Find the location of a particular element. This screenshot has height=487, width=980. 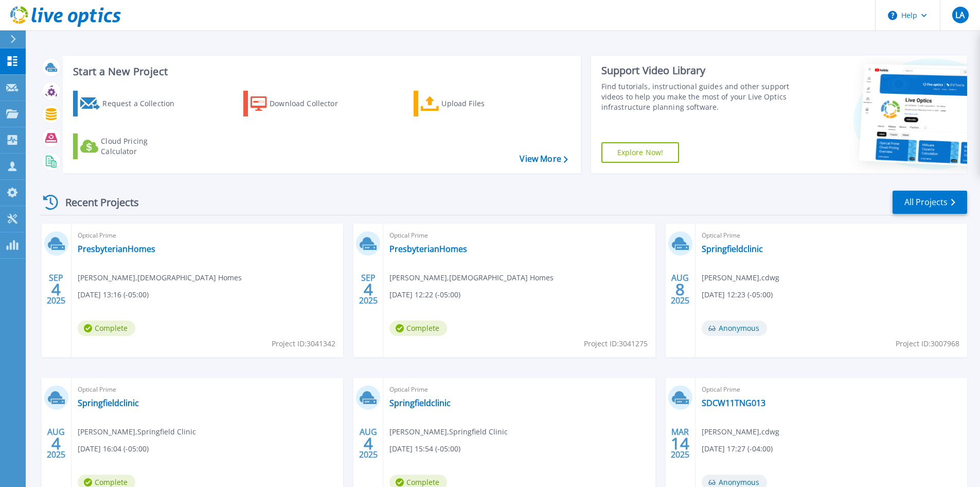

a: Download Collector is located at coordinates (300, 103).